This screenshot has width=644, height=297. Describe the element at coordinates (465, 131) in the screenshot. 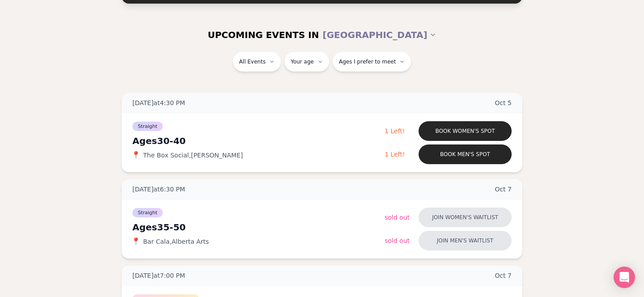

I see `a: Book women's spot` at that location.